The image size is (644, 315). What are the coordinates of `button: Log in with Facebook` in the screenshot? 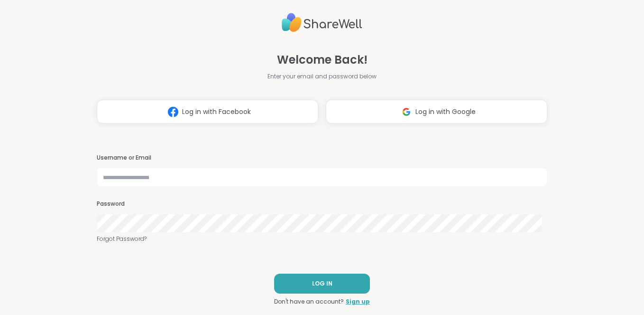 It's located at (207, 111).